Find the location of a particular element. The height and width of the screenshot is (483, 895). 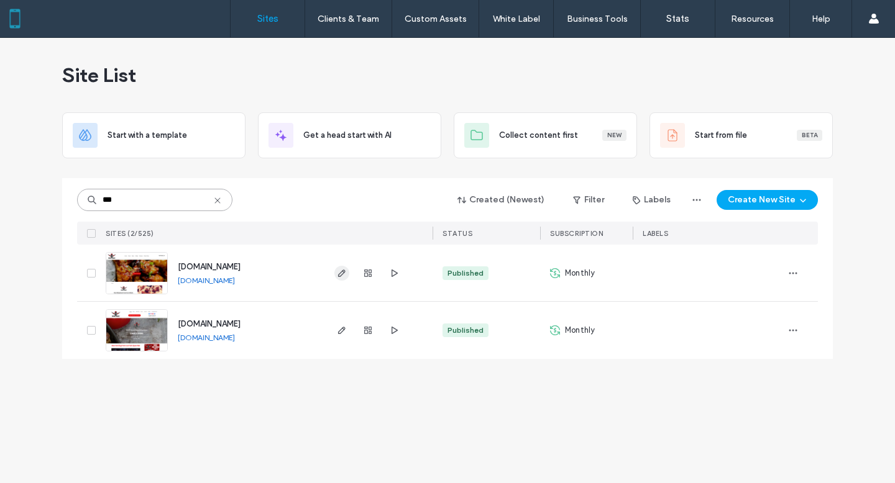

button: Create New Site is located at coordinates (767, 200).